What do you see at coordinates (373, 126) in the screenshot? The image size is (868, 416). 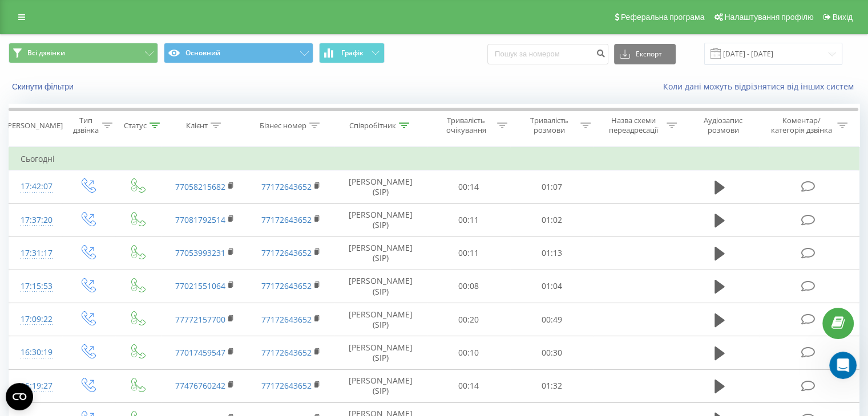 I see `div: Співробітник` at bounding box center [373, 126].